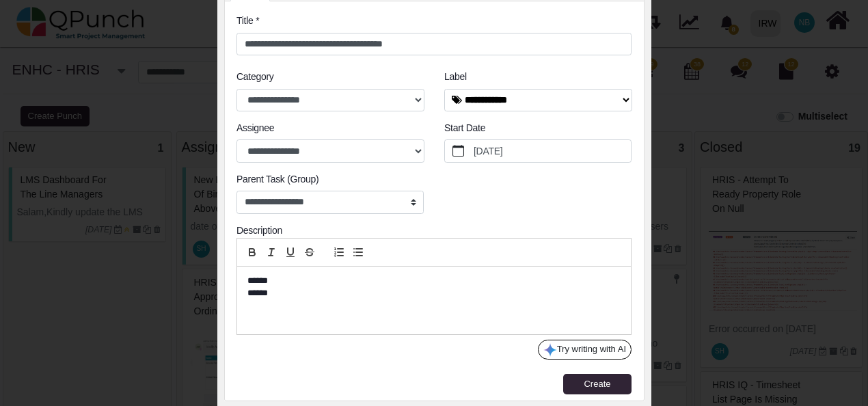 Image resolution: width=868 pixels, height=406 pixels. I want to click on svg: calendar, so click(459, 151).